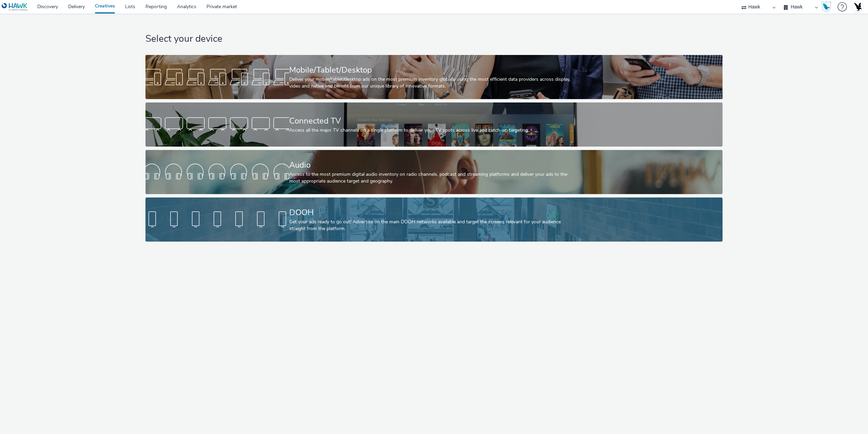  Describe the element at coordinates (434, 220) in the screenshot. I see `a: DOOHGet your ads ready to go out! Advertise on the main DOOH networks available and target the sc...` at that location.